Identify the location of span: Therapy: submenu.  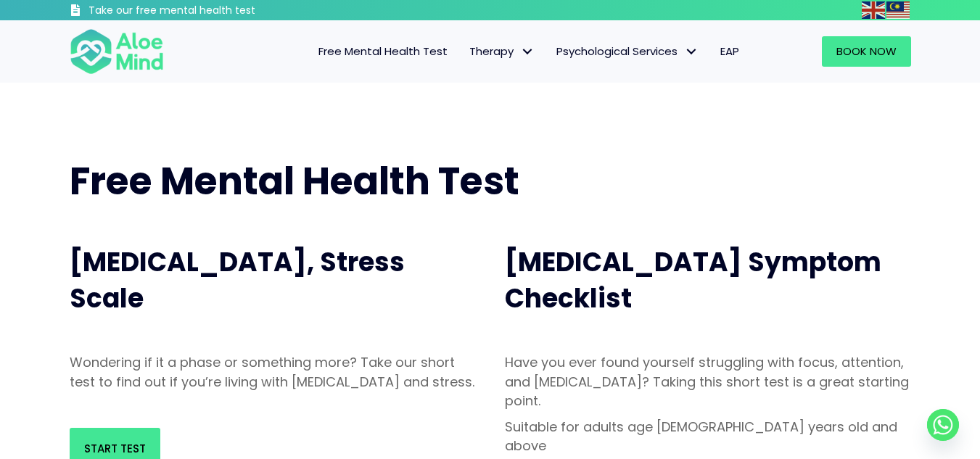
(528, 51).